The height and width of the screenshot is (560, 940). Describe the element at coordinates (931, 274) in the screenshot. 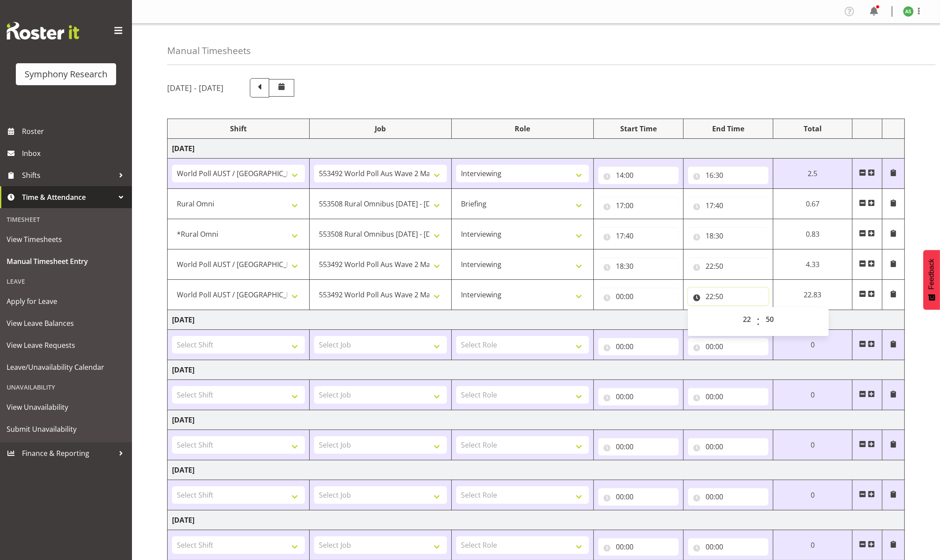

I see `span: Feedback` at that location.